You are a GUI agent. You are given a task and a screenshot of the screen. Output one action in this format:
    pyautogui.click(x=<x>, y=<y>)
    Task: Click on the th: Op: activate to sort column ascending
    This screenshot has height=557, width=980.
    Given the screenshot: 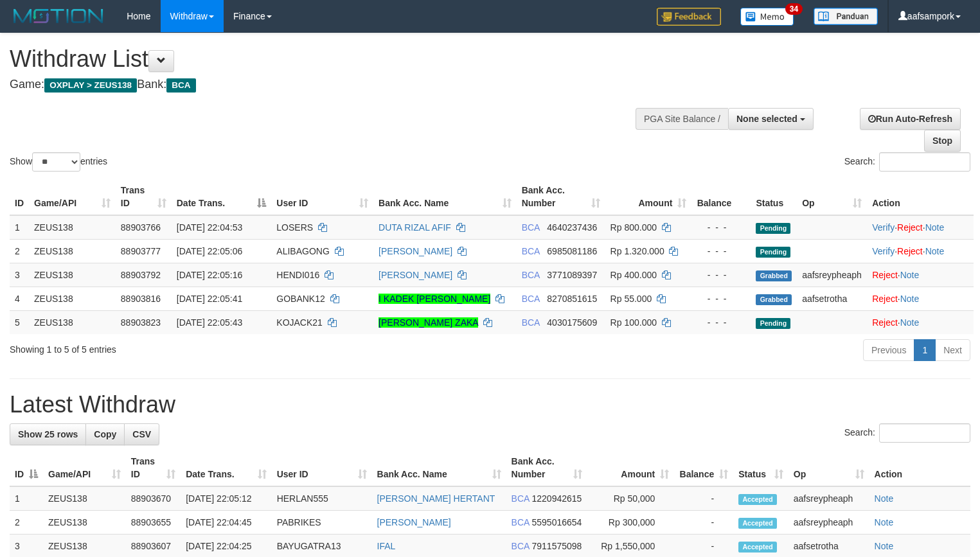 What is the action you would take?
    pyautogui.click(x=831, y=197)
    